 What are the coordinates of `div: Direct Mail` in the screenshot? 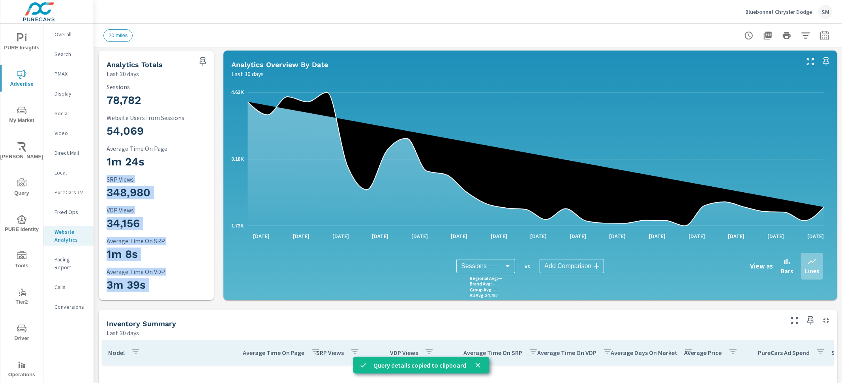 It's located at (68, 153).